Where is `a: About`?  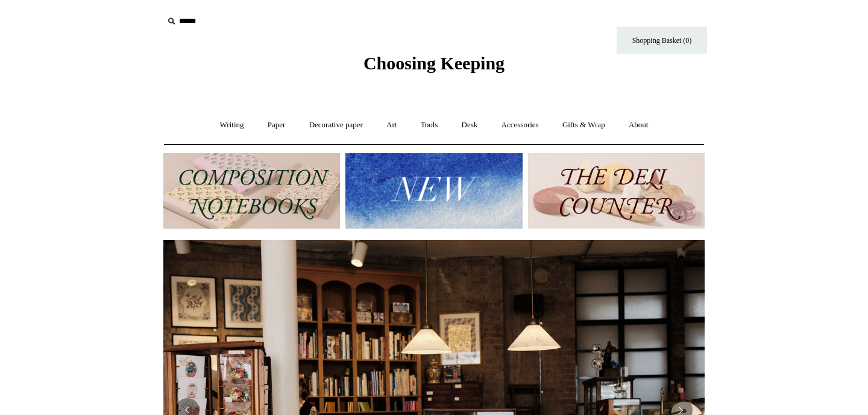 a: About is located at coordinates (639, 125).